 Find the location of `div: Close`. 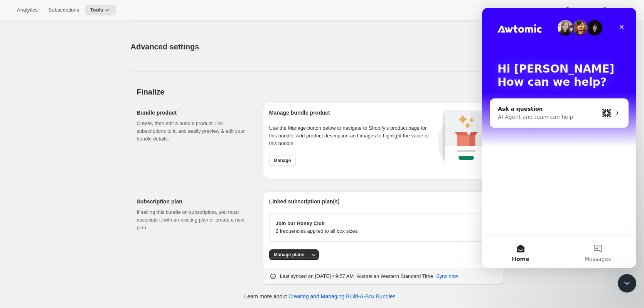

div: Close is located at coordinates (140, 19).